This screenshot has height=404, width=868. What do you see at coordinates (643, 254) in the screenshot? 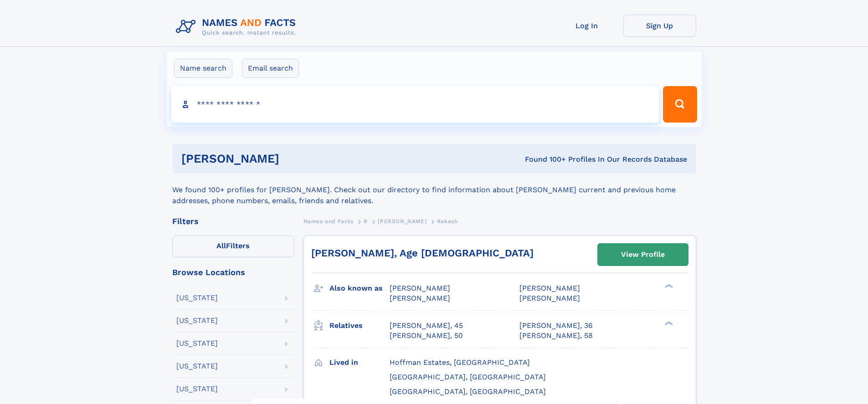
I see `div: View Profile` at bounding box center [643, 254].